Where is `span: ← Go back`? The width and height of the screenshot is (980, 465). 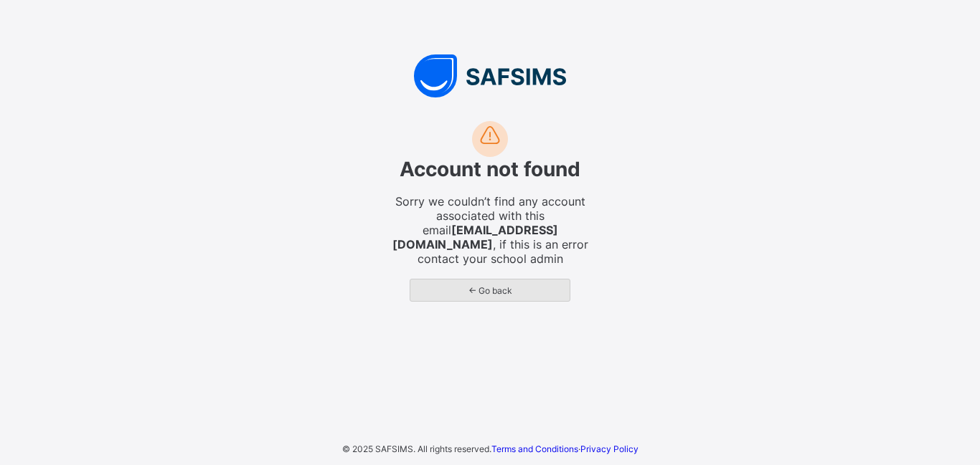 span: ← Go back is located at coordinates (490, 291).